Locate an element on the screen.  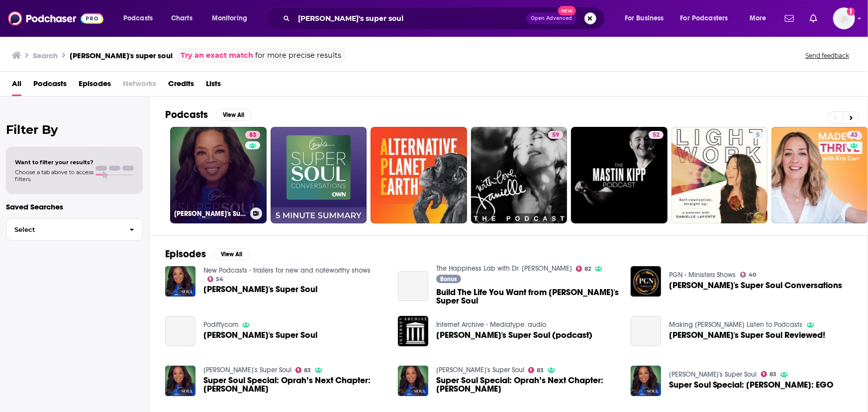
button: View All is located at coordinates (232, 254).